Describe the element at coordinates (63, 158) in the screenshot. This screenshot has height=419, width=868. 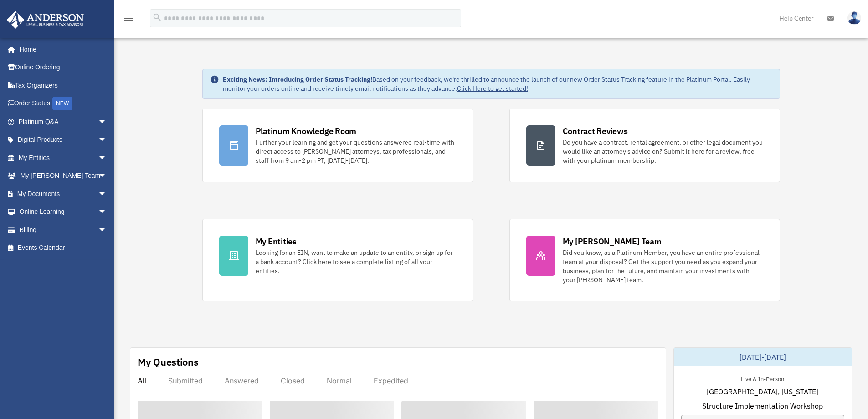
I see `a: My Entitiesarrow_drop_down` at that location.